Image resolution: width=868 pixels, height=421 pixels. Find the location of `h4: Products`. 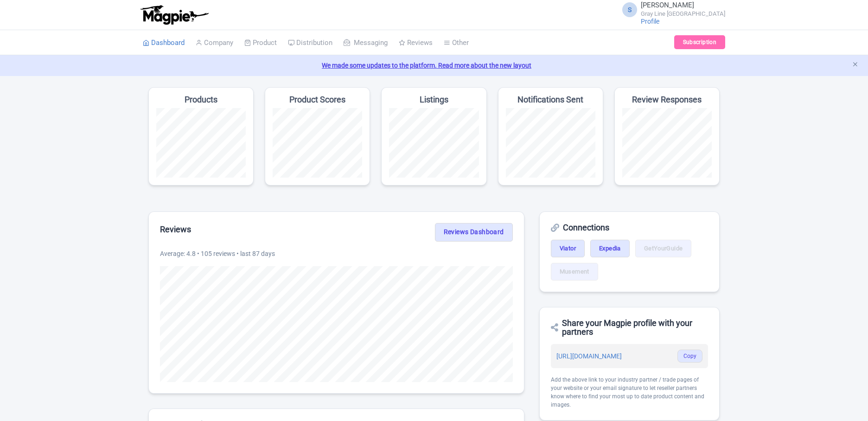

h4: Products is located at coordinates (201, 99).